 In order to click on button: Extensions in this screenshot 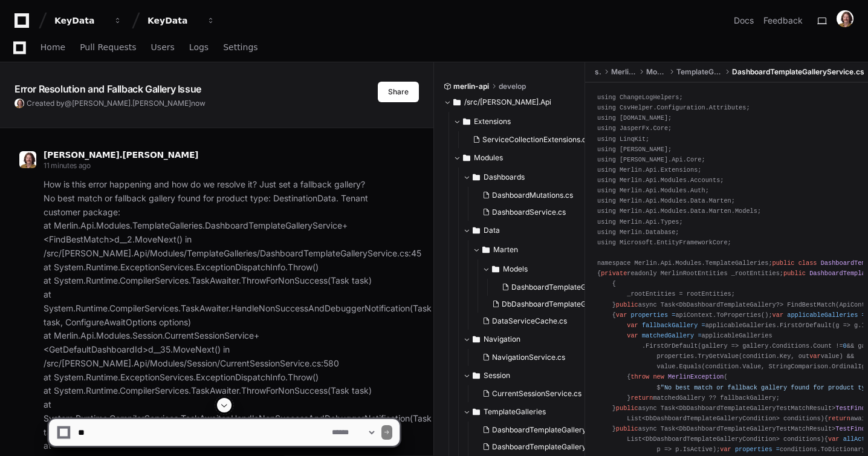, I will do `click(519, 122)`.